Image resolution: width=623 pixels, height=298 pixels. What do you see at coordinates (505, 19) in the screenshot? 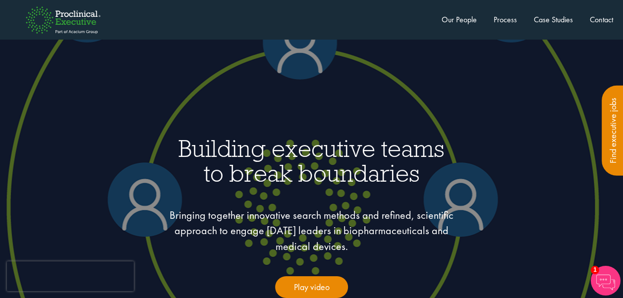
I see `a: Process` at bounding box center [505, 19].